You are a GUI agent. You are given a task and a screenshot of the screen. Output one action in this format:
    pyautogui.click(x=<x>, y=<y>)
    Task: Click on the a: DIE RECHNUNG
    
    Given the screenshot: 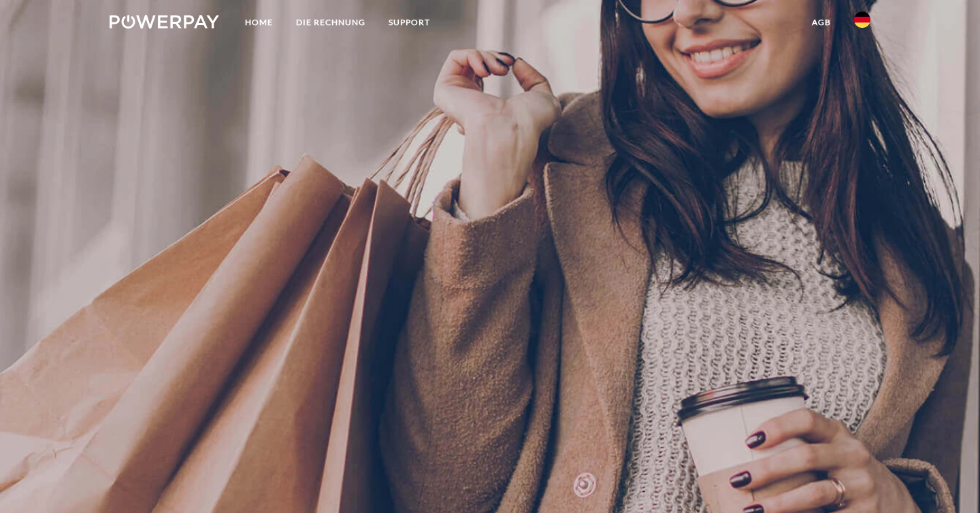 What is the action you would take?
    pyautogui.click(x=331, y=22)
    